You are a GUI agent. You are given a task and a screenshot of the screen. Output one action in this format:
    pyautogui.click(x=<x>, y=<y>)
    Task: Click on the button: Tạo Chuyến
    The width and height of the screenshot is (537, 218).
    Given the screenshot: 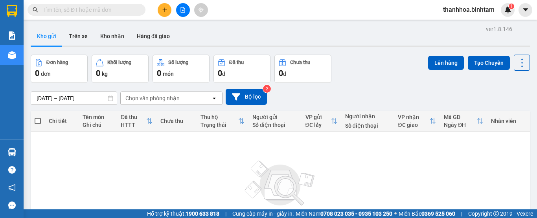 What is the action you would take?
    pyautogui.click(x=489, y=63)
    